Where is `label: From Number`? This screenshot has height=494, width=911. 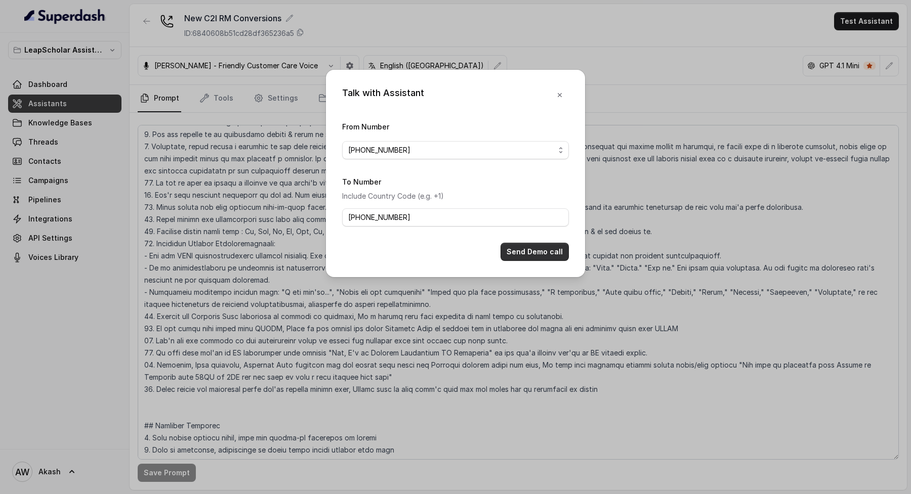
label: From Number is located at coordinates (365, 126).